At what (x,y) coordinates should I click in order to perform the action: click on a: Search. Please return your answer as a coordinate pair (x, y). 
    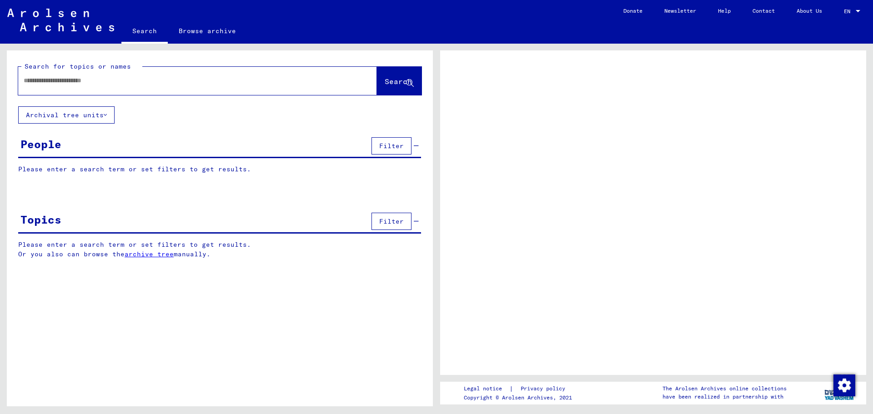
    Looking at the image, I should click on (145, 32).